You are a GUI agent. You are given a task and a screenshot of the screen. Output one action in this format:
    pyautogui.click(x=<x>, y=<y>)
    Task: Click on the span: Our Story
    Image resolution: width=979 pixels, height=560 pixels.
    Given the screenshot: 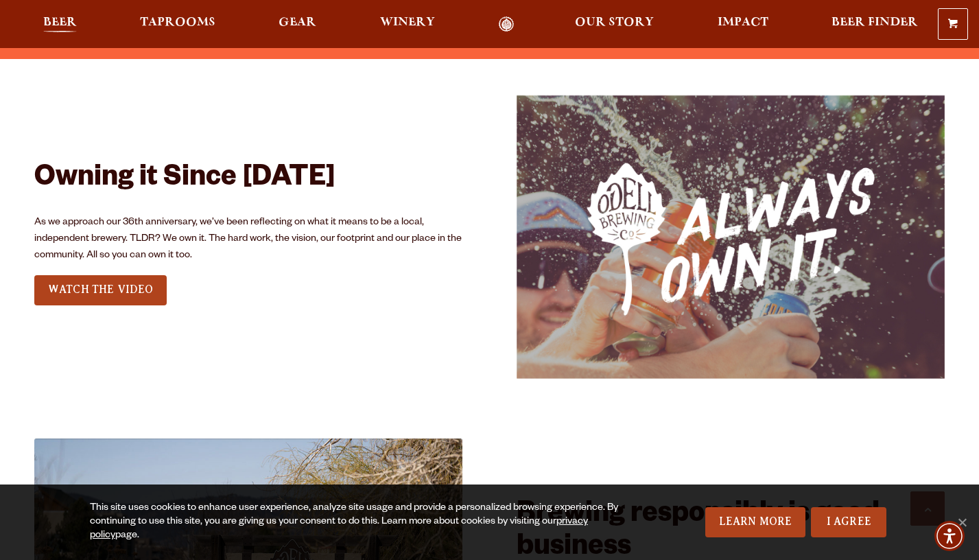 What is the action you would take?
    pyautogui.click(x=614, y=23)
    